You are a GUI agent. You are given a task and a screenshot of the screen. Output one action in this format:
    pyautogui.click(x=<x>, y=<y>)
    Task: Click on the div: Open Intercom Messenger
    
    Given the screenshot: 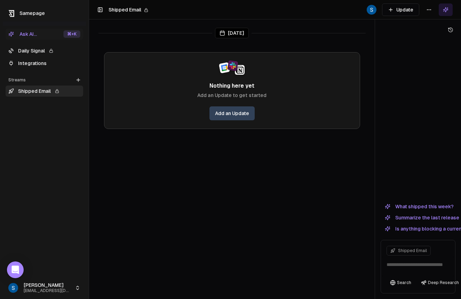 What is the action you would take?
    pyautogui.click(x=15, y=270)
    